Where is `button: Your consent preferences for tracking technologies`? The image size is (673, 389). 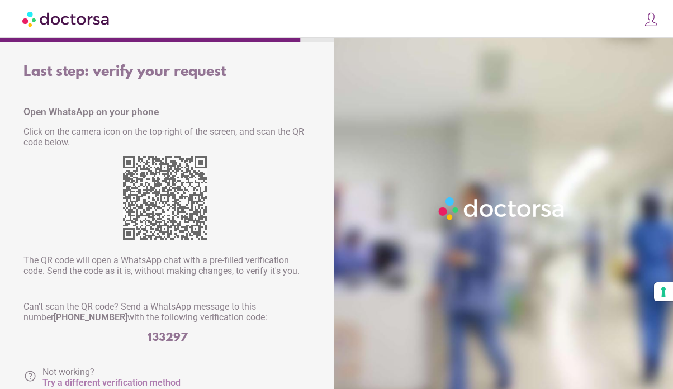 button: Your consent preferences for tracking technologies is located at coordinates (664, 292).